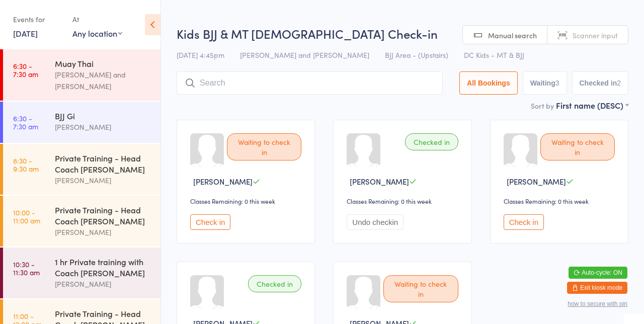 This screenshot has width=644, height=324. What do you see at coordinates (595, 35) in the screenshot?
I see `span: Scanner input` at bounding box center [595, 35].